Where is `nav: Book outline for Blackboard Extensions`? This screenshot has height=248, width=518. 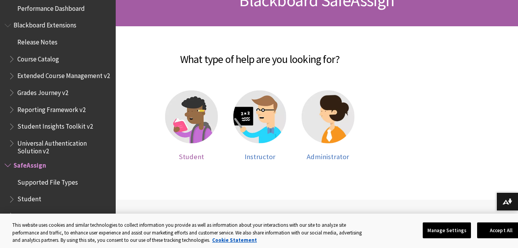
nav: Book outline for Blackboard Extensions is located at coordinates (58, 87).